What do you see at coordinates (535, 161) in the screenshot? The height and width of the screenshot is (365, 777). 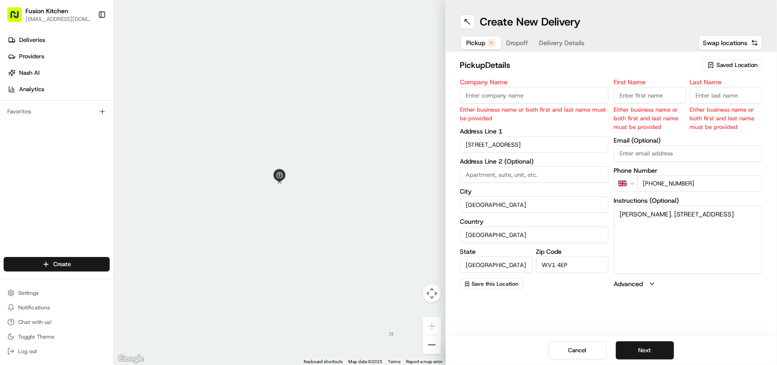 I see `label: Address Line 2 (Optional)` at bounding box center [535, 161].